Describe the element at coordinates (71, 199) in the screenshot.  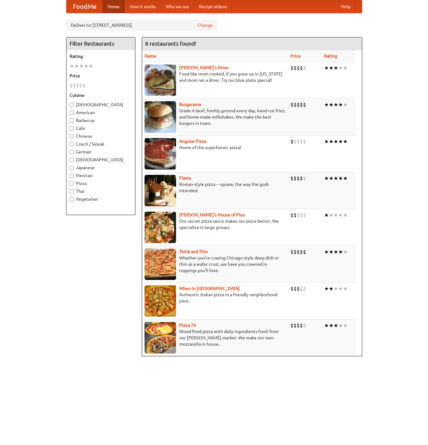
I see `input: Vegetarian` at that location.